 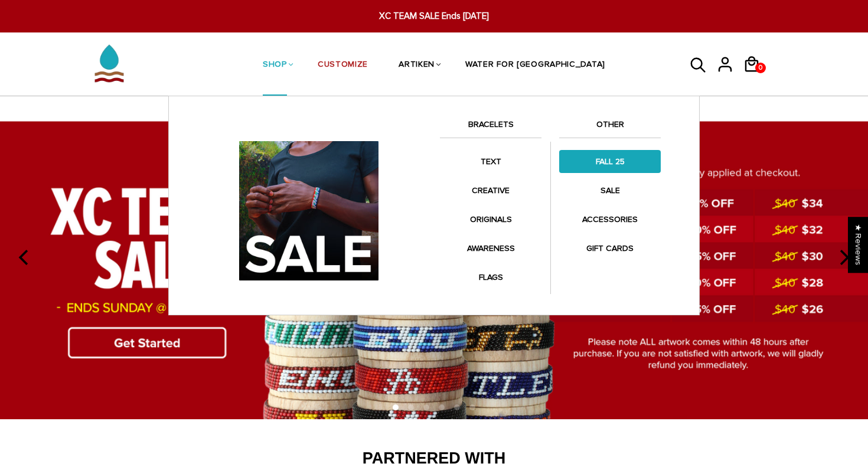 I want to click on a: 0, so click(x=756, y=77).